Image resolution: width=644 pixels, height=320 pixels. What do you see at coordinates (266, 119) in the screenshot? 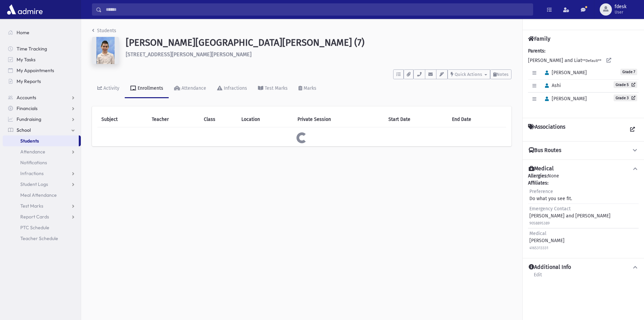
I see `th: Location` at bounding box center [266, 119].